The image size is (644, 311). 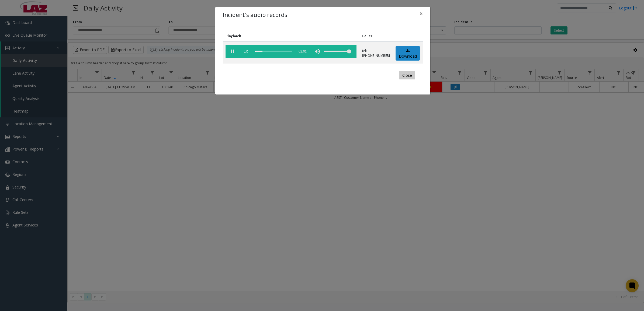 What do you see at coordinates (291, 36) in the screenshot?
I see `th: Playback` at bounding box center [291, 36].